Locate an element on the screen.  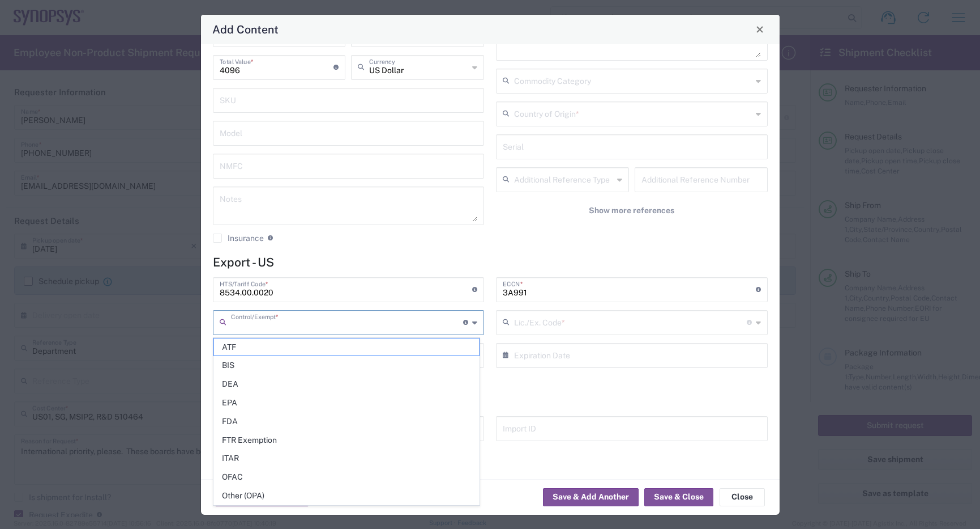
h4: Add Content is located at coordinates (245, 29).